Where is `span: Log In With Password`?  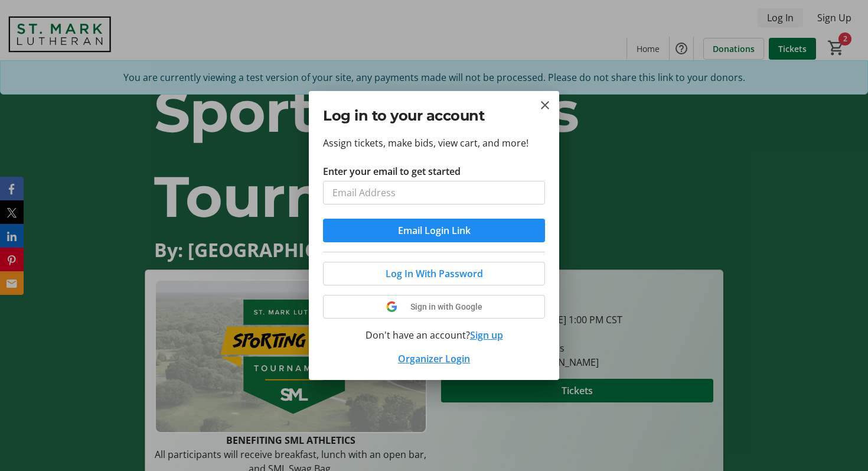
span: Log In With Password is located at coordinates (434, 274).